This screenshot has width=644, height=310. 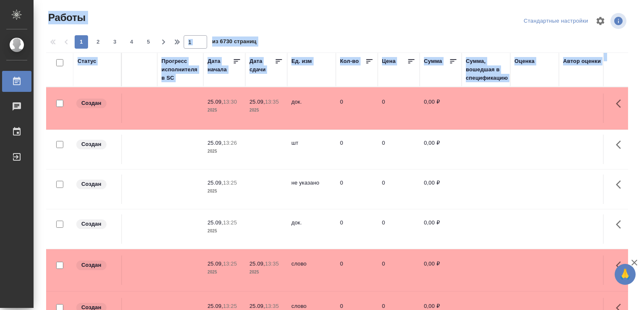 What do you see at coordinates (98, 42) in the screenshot?
I see `button: 2` at bounding box center [98, 42].